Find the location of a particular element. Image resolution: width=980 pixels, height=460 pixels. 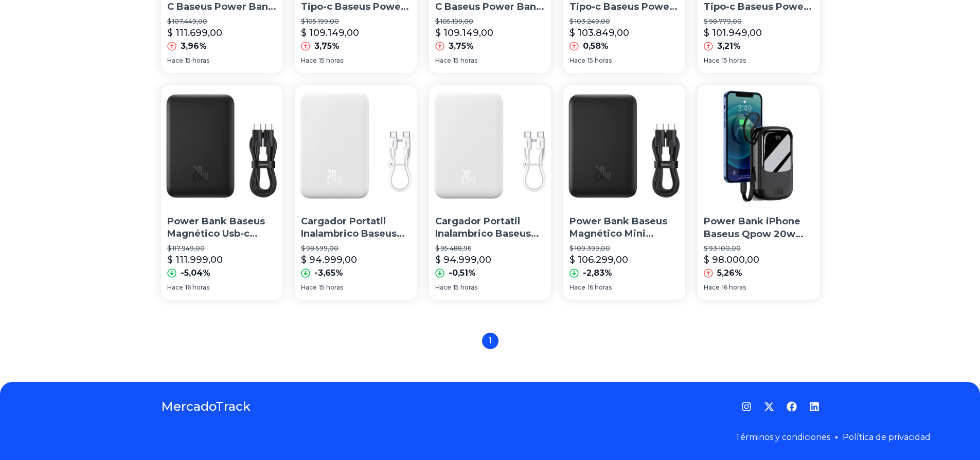

a: Power Bank iPhone Baseus Qpow 20w 10000mah Cargador PortatilPower Bank iPhone Baseus Qpow 20w 100... is located at coordinates (758, 193).